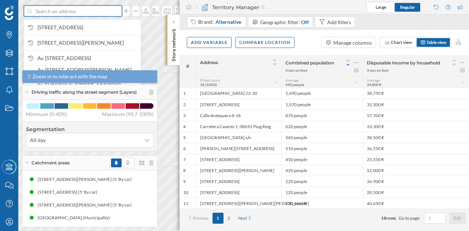 This screenshot has width=469, height=231. What do you see at coordinates (38, 140) in the screenshot?
I see `span: All day` at bounding box center [38, 140].